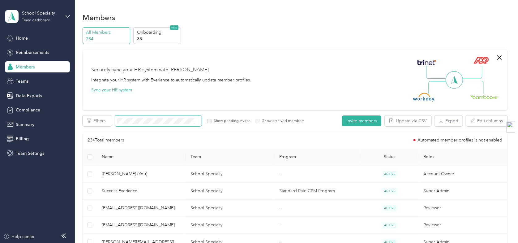 This screenshot has width=518, height=243. Describe the element at coordinates (99, 17) in the screenshot. I see `h1: Members` at that location.